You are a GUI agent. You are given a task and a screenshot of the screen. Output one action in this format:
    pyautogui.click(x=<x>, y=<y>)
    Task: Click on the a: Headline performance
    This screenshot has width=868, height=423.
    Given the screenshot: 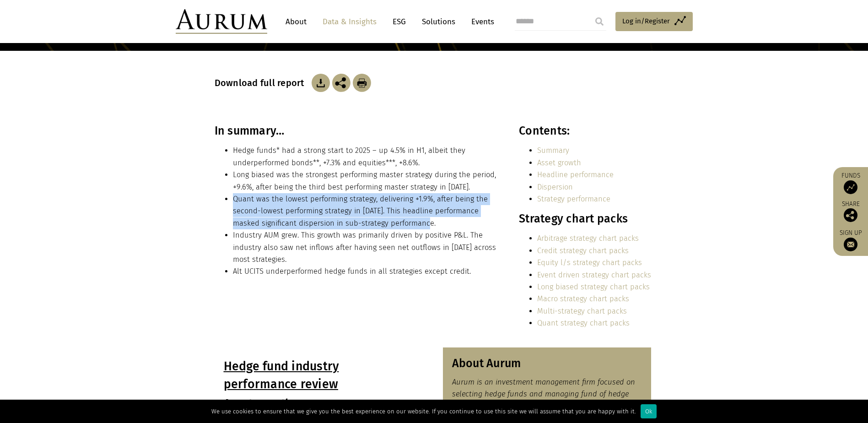 What is the action you would take?
    pyautogui.click(x=575, y=174)
    